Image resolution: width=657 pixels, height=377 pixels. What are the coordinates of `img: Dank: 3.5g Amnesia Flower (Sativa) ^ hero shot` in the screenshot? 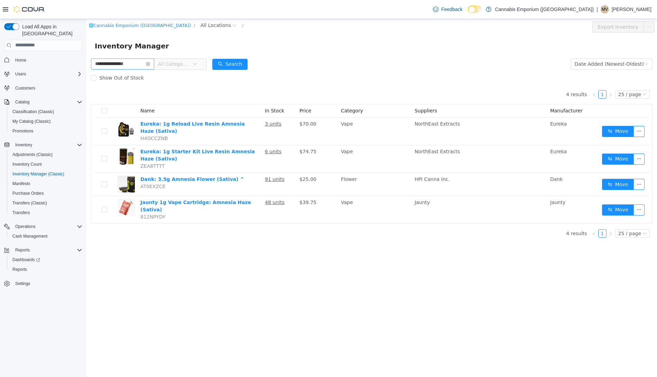 It's located at (40, 165).